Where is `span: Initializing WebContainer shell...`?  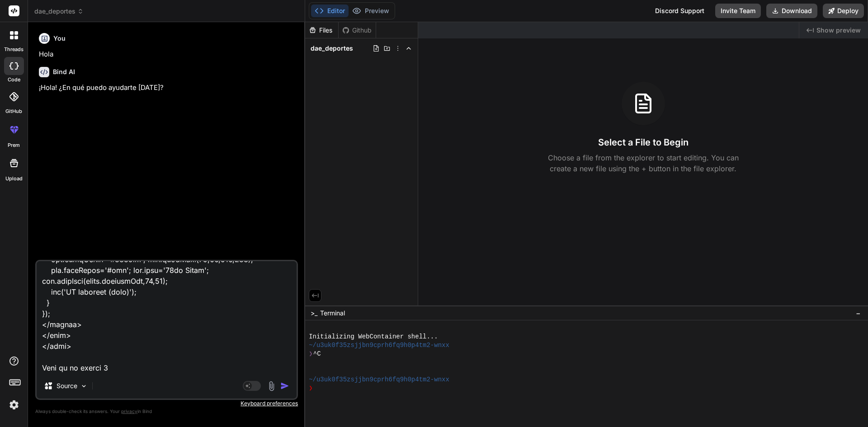 span: Initializing WebContainer shell... is located at coordinates (374, 337).